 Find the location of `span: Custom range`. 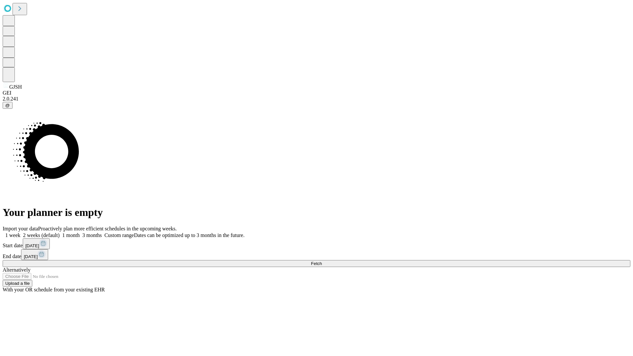

span: Custom range is located at coordinates (119, 235).